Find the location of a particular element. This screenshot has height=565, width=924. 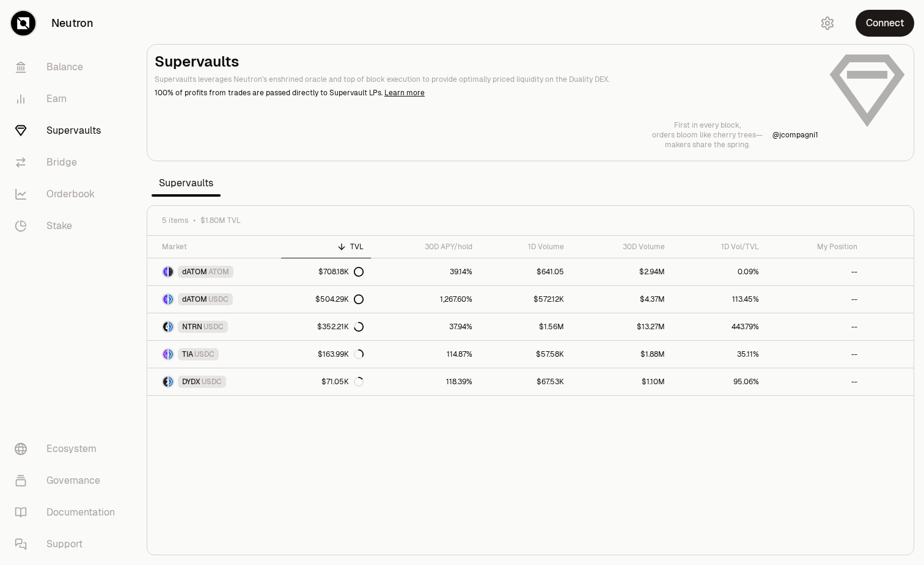

a: $641.05 is located at coordinates (525, 272).